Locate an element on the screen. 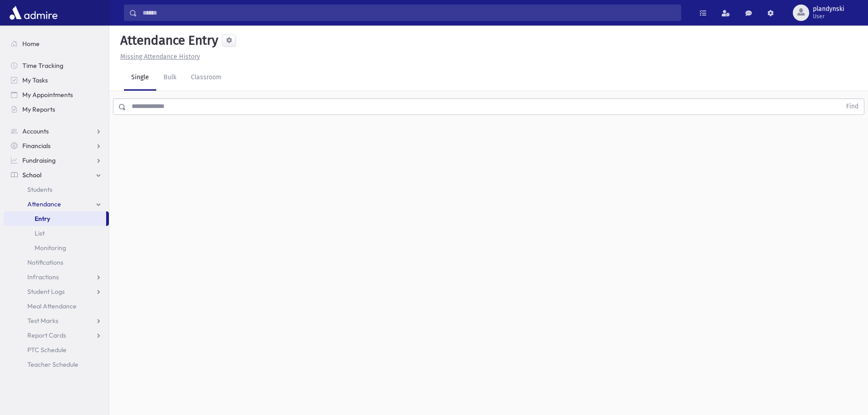 This screenshot has width=868, height=415. a: Classroom is located at coordinates (206, 78).